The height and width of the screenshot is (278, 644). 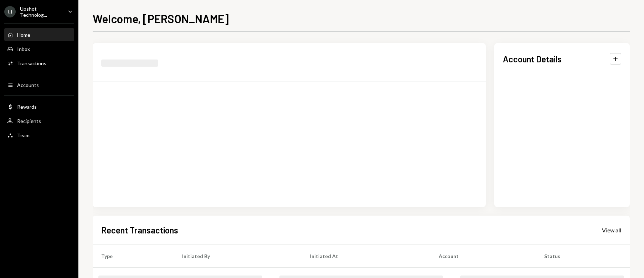 I want to click on a: Team, so click(x=39, y=135).